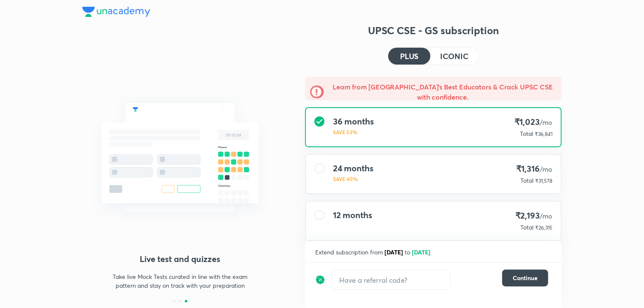 The height and width of the screenshot is (308, 644). Describe the element at coordinates (353, 121) in the screenshot. I see `h4: 36 months` at that location.